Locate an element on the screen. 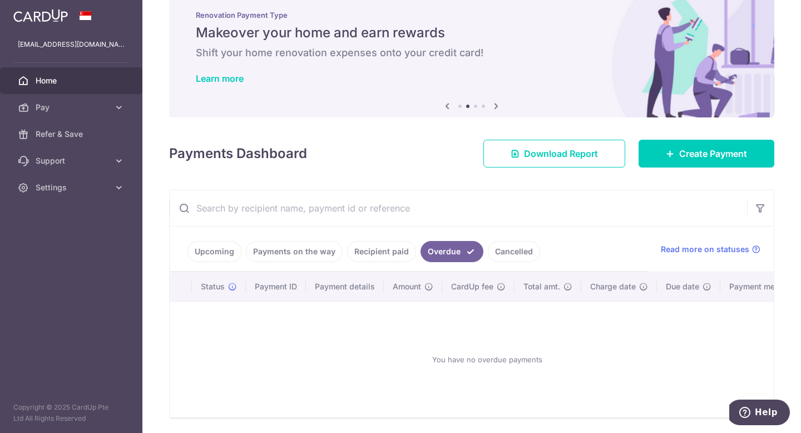  span: Read more on statuses is located at coordinates (705, 249).